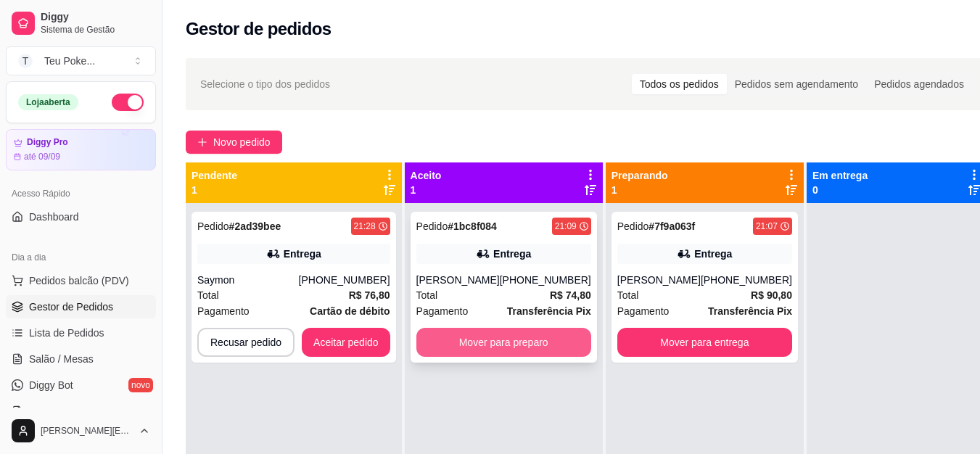 The height and width of the screenshot is (454, 980). What do you see at coordinates (771, 295) in the screenshot?
I see `strong: R$ 90,80` at bounding box center [771, 295].